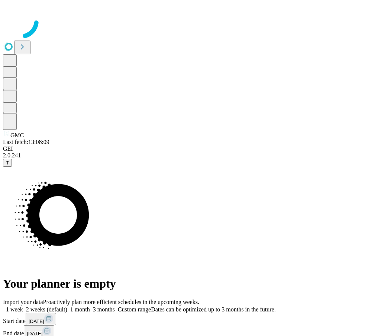  Describe the element at coordinates (121, 301) in the screenshot. I see `span: Proactively plan more efficient schedules in the upcoming weeks.` at that location.